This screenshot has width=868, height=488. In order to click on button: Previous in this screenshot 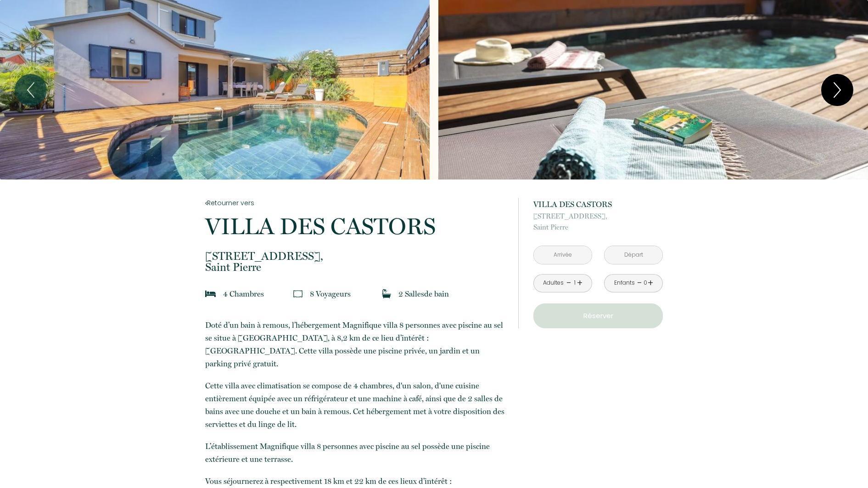, I will do `click(31, 90)`.